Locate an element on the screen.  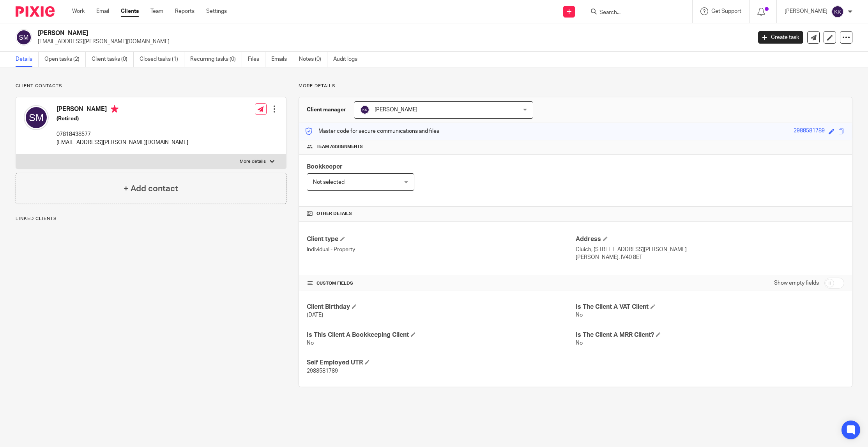
h4: Is This Client A Bookkeeping Client is located at coordinates (441, 335).